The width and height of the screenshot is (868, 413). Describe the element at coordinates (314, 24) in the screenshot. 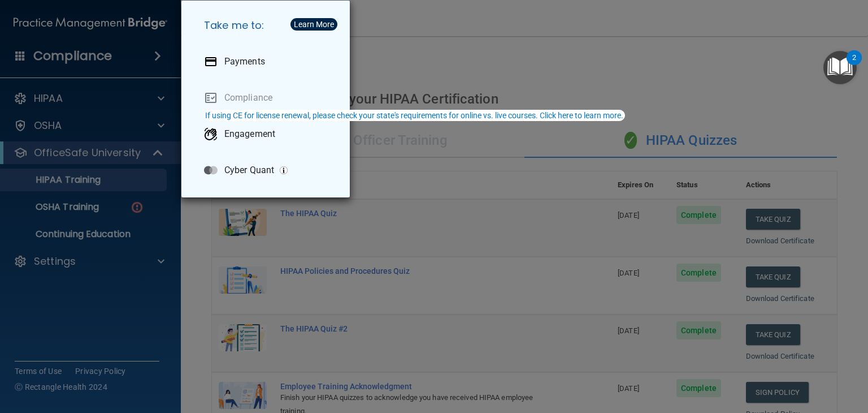

I see `button: Learn More` at that location.